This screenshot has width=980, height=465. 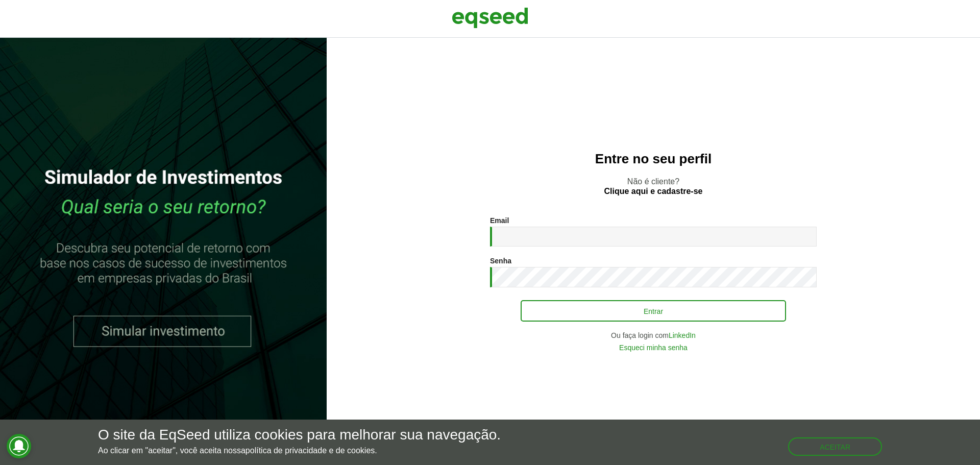 I want to click on a: Esqueci minha senha, so click(x=653, y=347).